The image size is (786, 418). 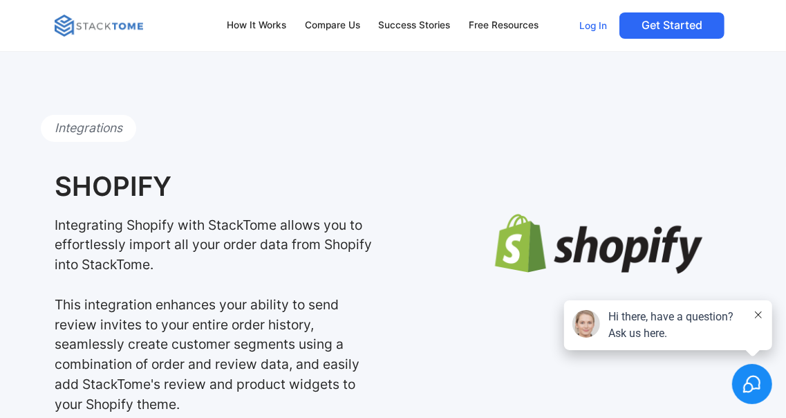 I want to click on div: Free Resources, so click(x=503, y=26).